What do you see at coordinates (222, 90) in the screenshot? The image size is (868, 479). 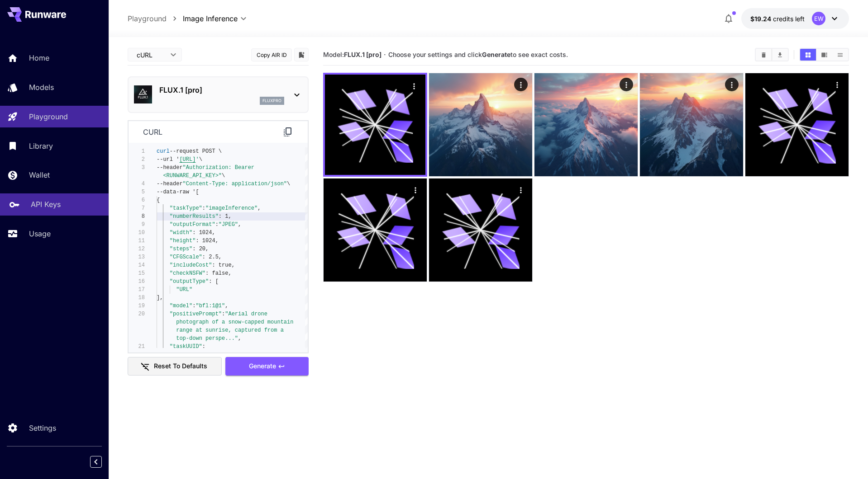 I see `p: FLUX.1 [pro]` at bounding box center [222, 90].